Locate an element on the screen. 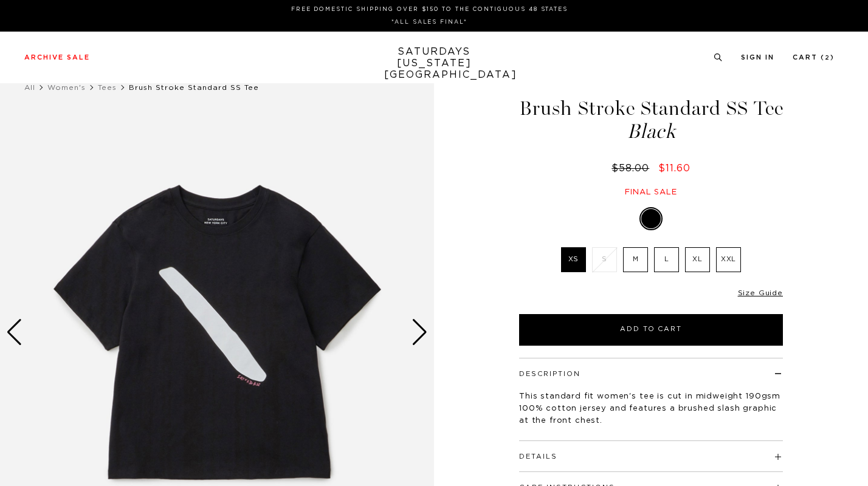 The image size is (868, 486). label: M is located at coordinates (635, 260).